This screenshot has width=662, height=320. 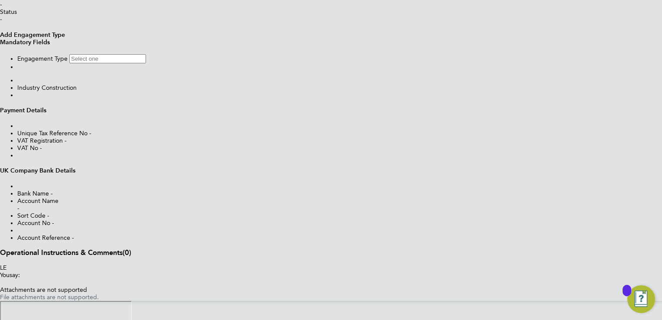 What do you see at coordinates (127, 252) in the screenshot?
I see `span: (0)` at bounding box center [127, 252].